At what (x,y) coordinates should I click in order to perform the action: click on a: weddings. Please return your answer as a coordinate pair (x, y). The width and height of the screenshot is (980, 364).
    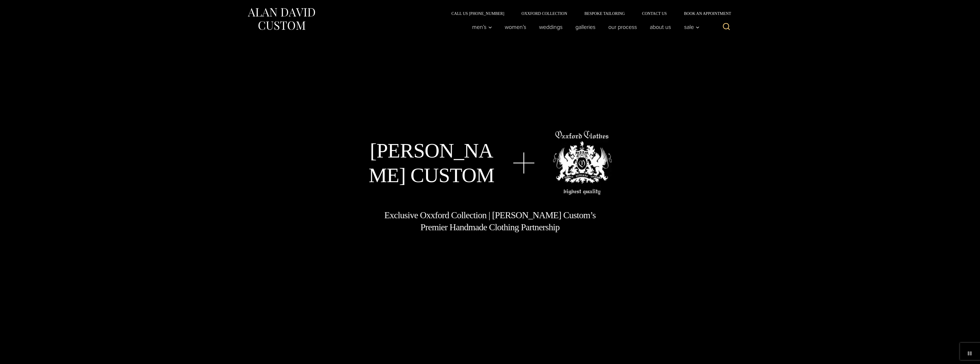
    Looking at the image, I should click on (551, 27).